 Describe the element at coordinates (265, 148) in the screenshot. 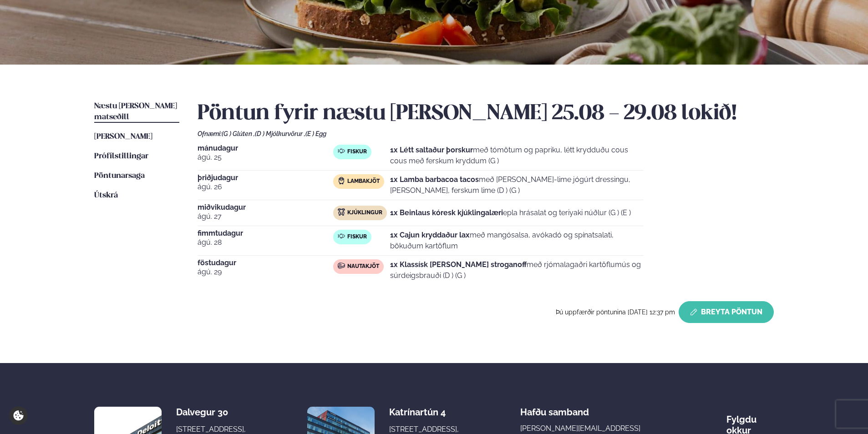

I see `span: mánudagur` at that location.